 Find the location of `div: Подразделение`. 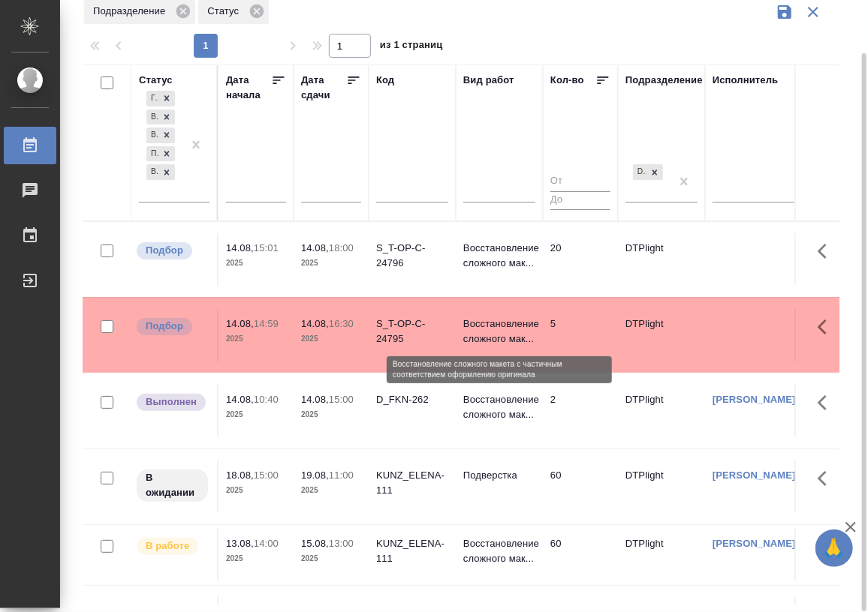

div: Подразделение is located at coordinates (663, 80).